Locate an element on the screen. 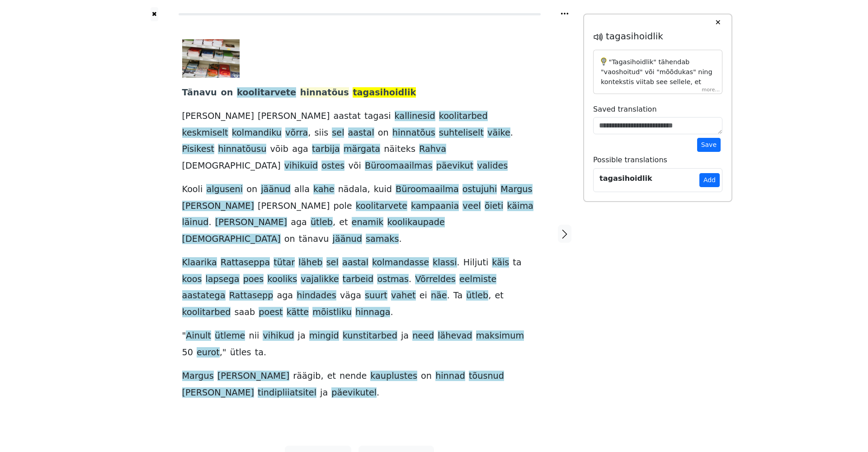 This screenshot has width=868, height=452. span: hinnaga is located at coordinates (373, 312).